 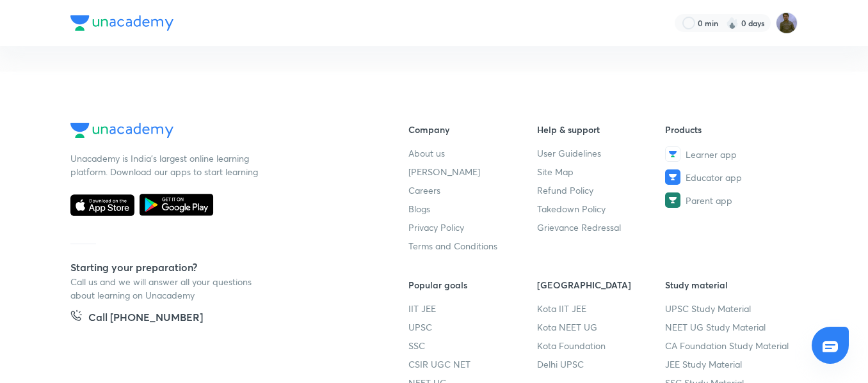 I want to click on span: Learner app, so click(x=711, y=155).